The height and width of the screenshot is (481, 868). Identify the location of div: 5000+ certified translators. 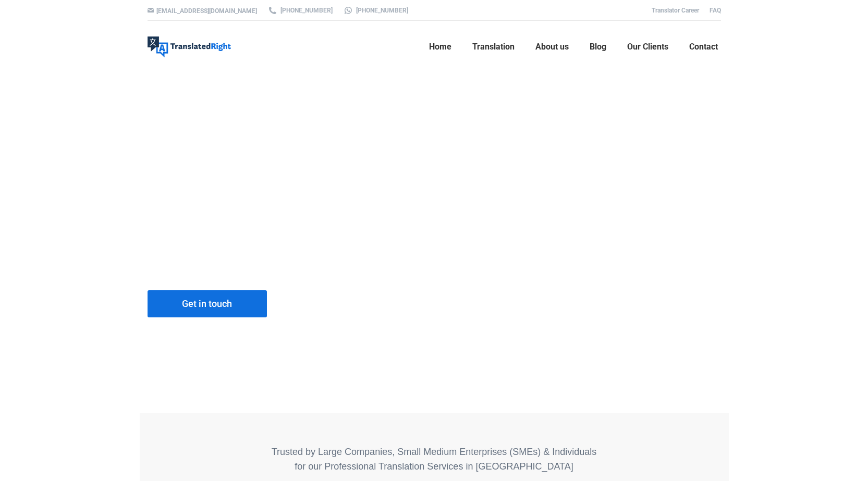
(213, 255).